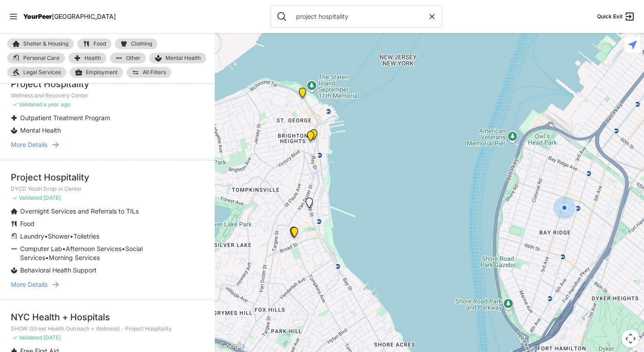  What do you see at coordinates (107, 329) in the screenshot?
I see `p: SHOW (Street Health Outreach + Wellness) - Project Hospitality` at bounding box center [107, 329].